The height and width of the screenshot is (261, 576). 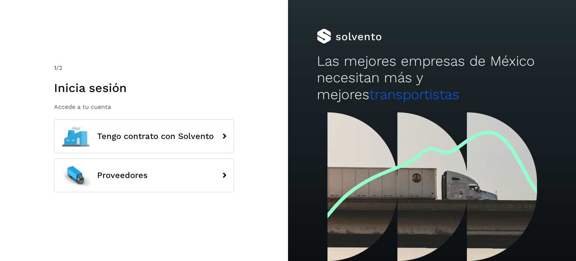 I want to click on span: Tengo contrato con Solvento, so click(x=155, y=136).